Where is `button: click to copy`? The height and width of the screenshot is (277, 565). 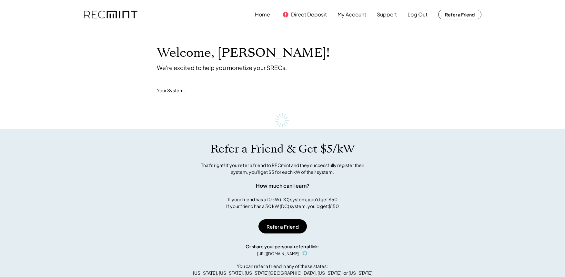
button: click to copy is located at coordinates (304, 254).